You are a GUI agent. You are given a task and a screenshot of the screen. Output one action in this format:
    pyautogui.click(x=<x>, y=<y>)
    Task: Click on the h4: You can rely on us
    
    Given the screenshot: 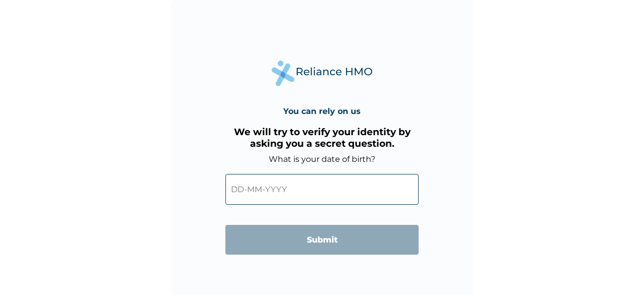 What is the action you would take?
    pyautogui.click(x=322, y=111)
    